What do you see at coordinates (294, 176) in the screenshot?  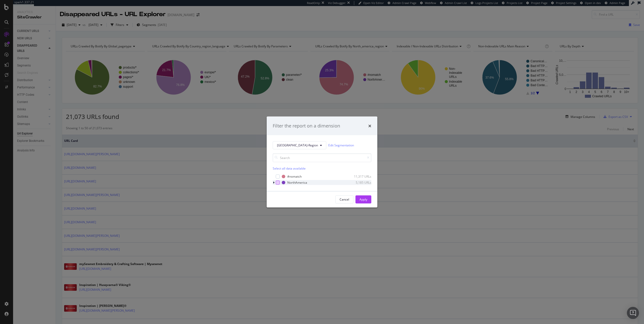 I see `div: #nomatch` at bounding box center [294, 176].